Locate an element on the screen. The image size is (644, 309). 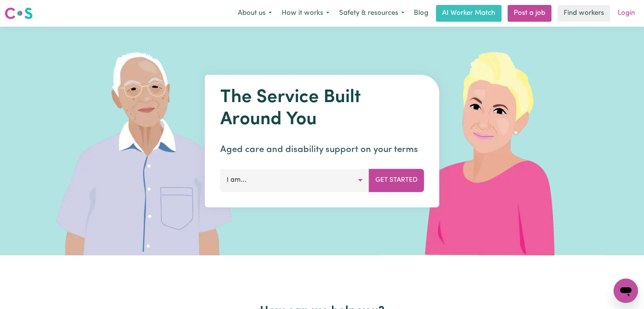
a: Blog is located at coordinates (421, 13).